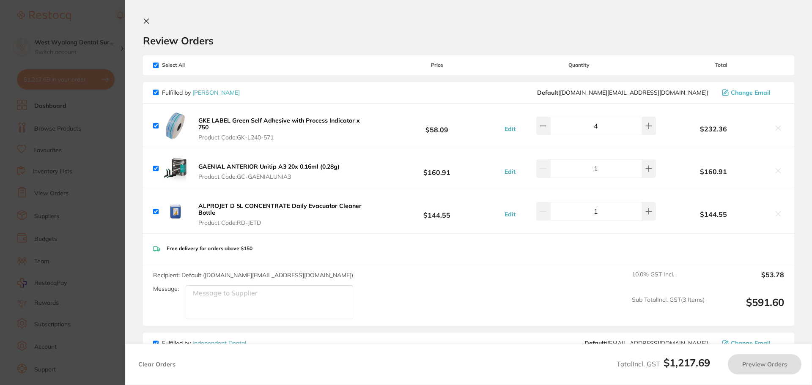 The height and width of the screenshot is (385, 812). Describe the element at coordinates (219, 343) in the screenshot. I see `a: Independent Dental` at that location.